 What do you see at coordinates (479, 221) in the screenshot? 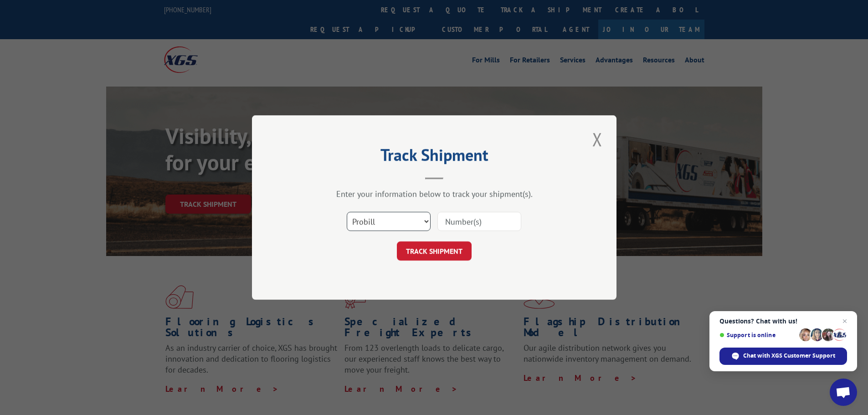
I see `input: Number(s)` at bounding box center [479, 221].